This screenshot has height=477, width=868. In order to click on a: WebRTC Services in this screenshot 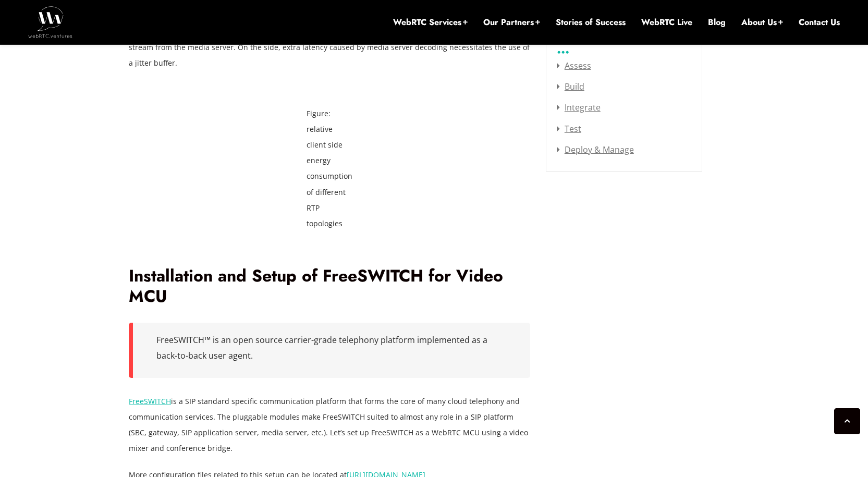, I will do `click(430, 22)`.